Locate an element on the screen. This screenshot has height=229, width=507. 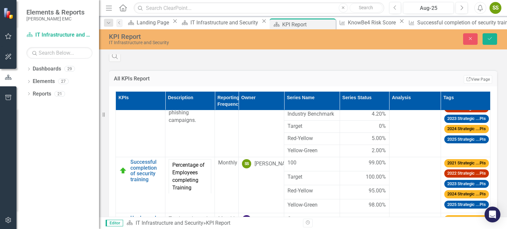
button: Search is located at coordinates (366, 8).